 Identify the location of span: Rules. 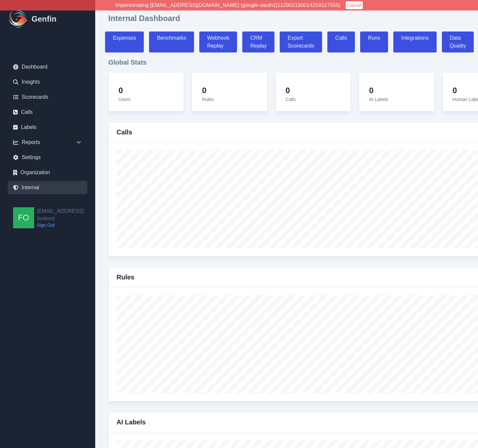
(208, 99).